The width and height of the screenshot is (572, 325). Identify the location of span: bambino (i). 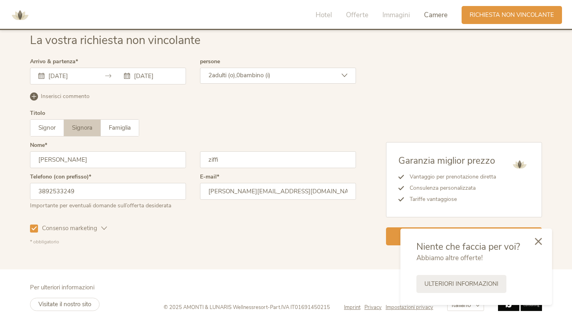
(255, 75).